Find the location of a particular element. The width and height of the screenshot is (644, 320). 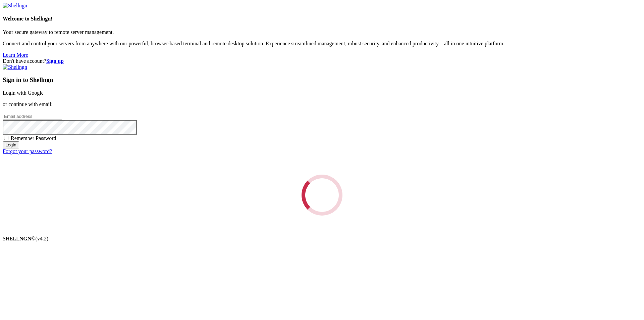

span: 4.2.0 is located at coordinates (42, 238).